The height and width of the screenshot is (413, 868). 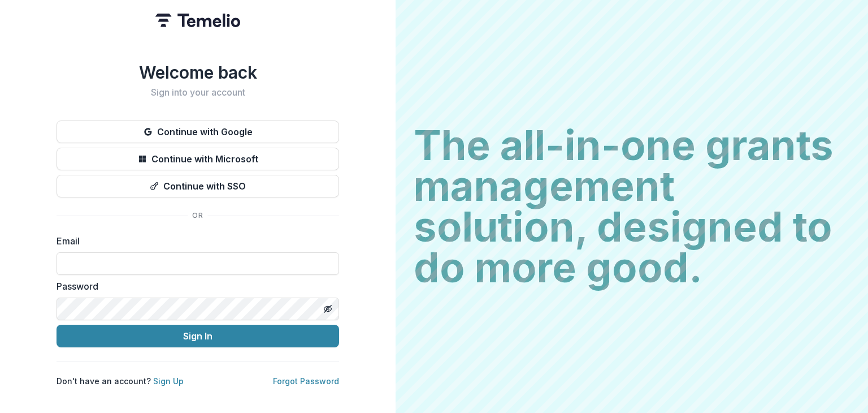 What do you see at coordinates (198, 132) in the screenshot?
I see `button: Continue with Google` at bounding box center [198, 132].